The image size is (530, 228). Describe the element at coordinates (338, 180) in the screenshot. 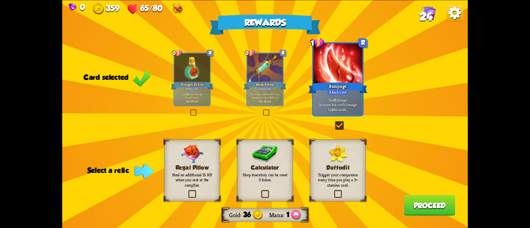

I see `p: Trigger your companion every time you play a 3+ stamina card.` at that location.